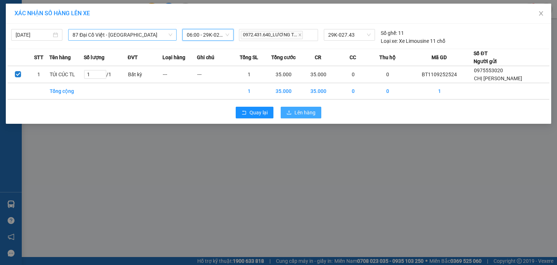  What do you see at coordinates (33, 35) in the screenshot?
I see `input: 12/09/2025` at bounding box center [33, 35].